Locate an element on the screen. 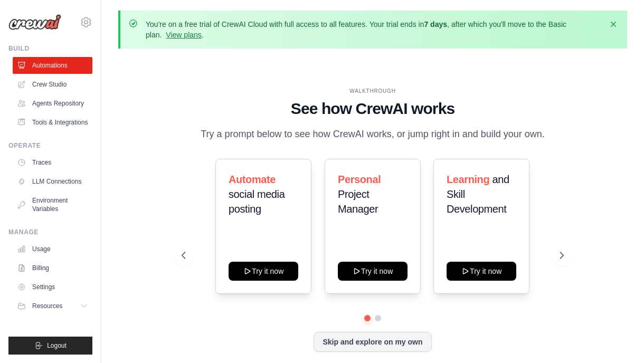 The width and height of the screenshot is (644, 363). a: Usage is located at coordinates (52, 249).